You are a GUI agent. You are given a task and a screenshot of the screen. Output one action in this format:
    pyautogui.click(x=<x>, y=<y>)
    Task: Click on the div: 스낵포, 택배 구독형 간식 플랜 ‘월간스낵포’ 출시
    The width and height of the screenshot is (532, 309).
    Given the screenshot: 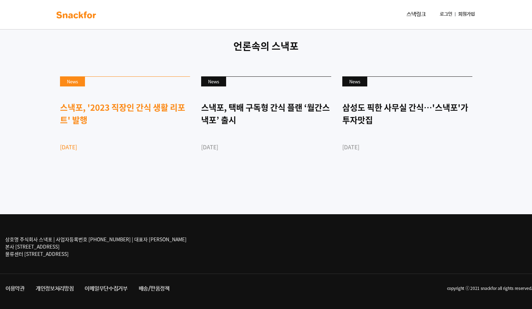 What is the action you would take?
    pyautogui.click(x=266, y=113)
    